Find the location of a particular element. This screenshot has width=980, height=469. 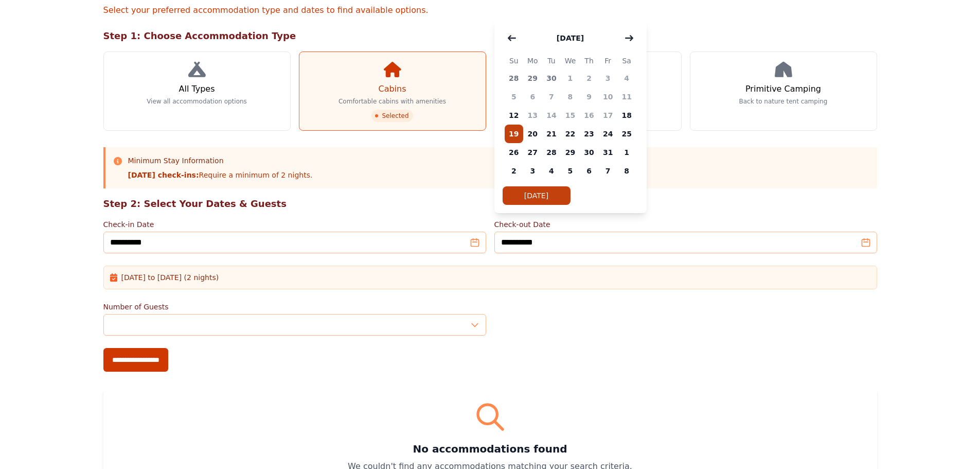

span: 18 is located at coordinates (627, 115).